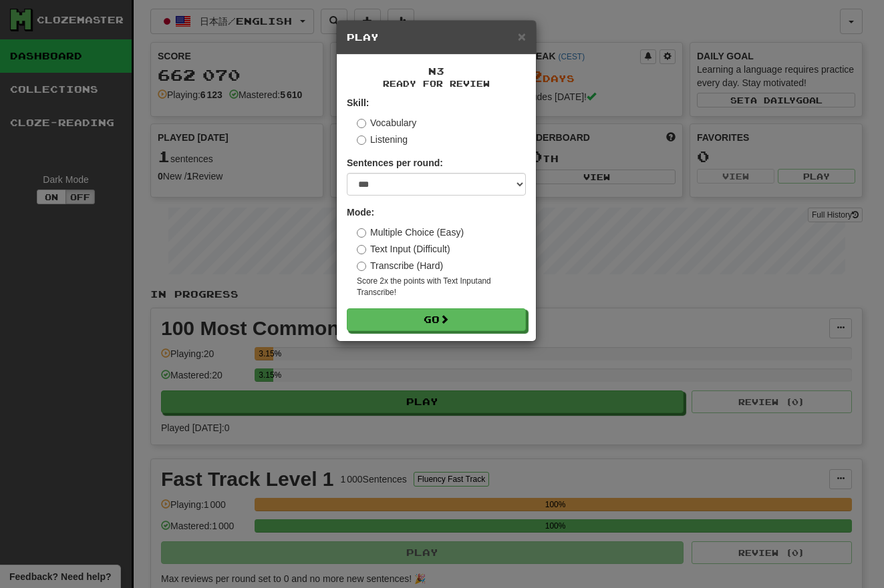 Image resolution: width=884 pixels, height=588 pixels. What do you see at coordinates (404, 249) in the screenshot?
I see `label: Text Input (Difficult)` at bounding box center [404, 249].